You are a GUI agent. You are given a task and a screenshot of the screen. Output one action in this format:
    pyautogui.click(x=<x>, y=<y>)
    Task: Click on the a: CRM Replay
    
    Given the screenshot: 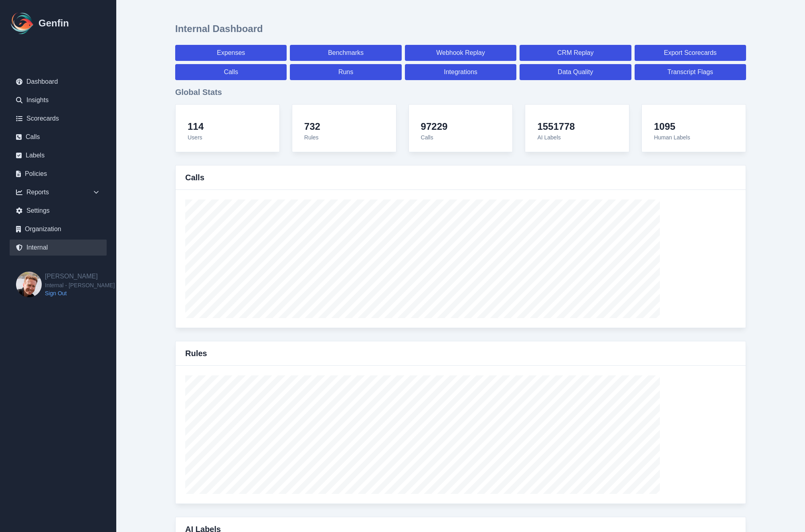 What is the action you would take?
    pyautogui.click(x=576, y=53)
    